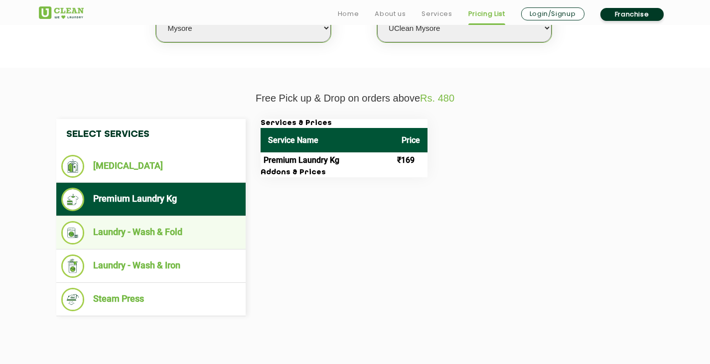  I want to click on img: Steam Press, so click(73, 300).